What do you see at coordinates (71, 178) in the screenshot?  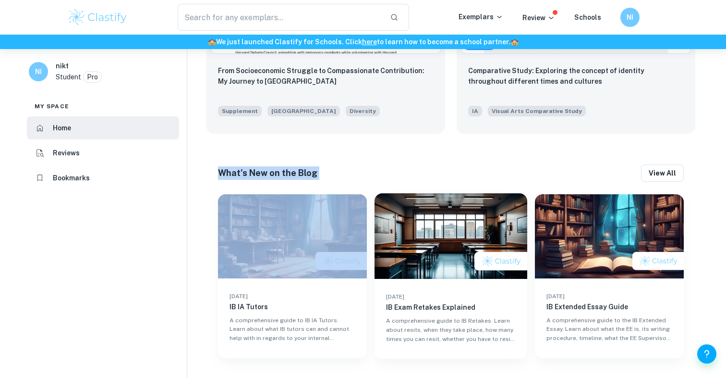 I see `h6: Bookmarks` at bounding box center [71, 178].